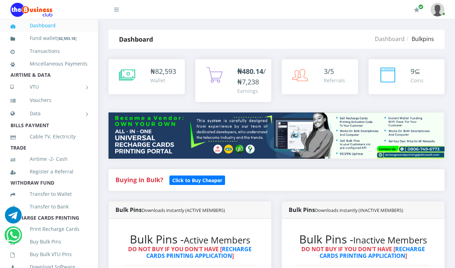 Image resolution: width=455 pixels, height=268 pixels. What do you see at coordinates (328, 71) in the screenshot?
I see `span: 3/5` at bounding box center [328, 71].